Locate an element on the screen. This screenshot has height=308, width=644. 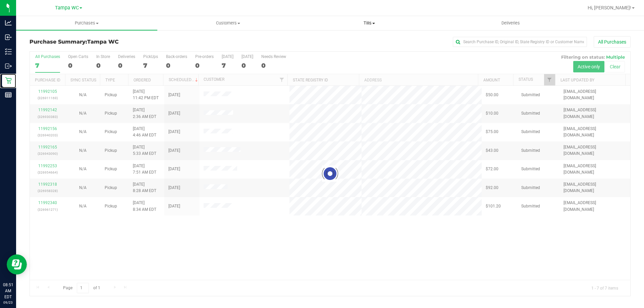
a: Customers is located at coordinates (228, 23).